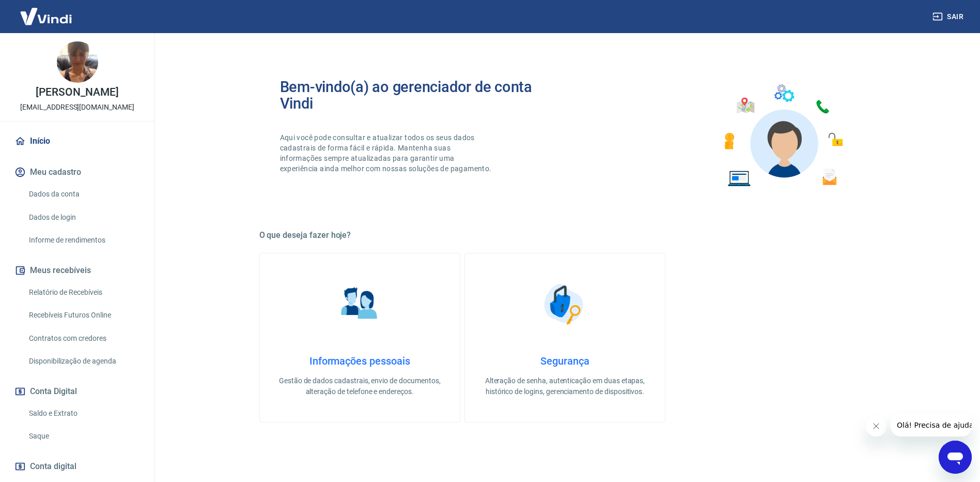 This screenshot has width=980, height=482. What do you see at coordinates (387, 153) in the screenshot?
I see `p: Aqui você pode consultar e atualizar todos os seus dados cadastrais de forma fácil e rápida. Mant...` at bounding box center [387, 153].